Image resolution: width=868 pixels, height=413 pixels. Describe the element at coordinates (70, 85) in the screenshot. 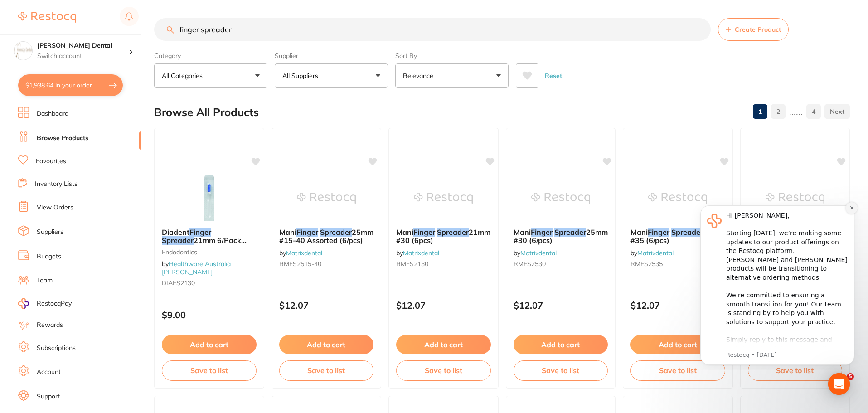

I see `button: $1,938.64 in your order` at that location.